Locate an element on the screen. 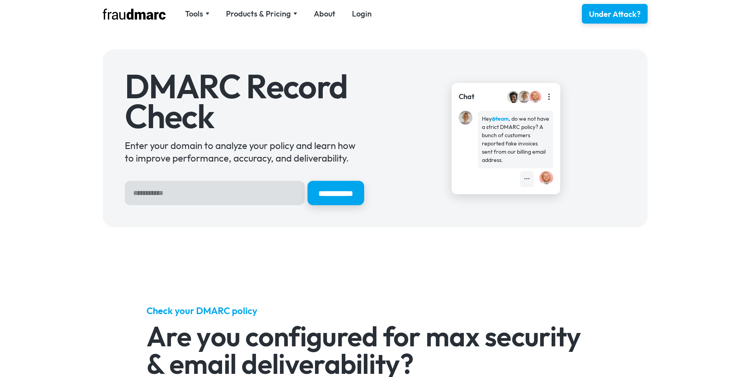  h1: DMARC Record Check is located at coordinates (244, 101).